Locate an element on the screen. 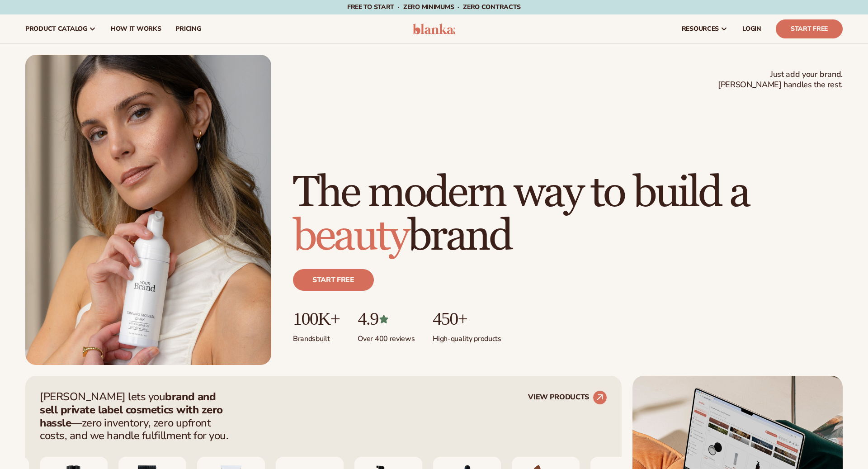  span: product catalog is located at coordinates (56, 29).